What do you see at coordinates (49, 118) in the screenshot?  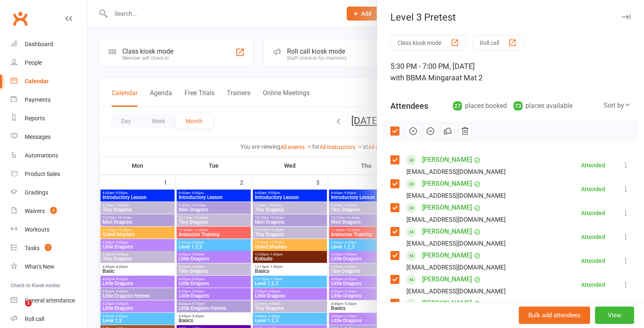 I see `a: Reports` at bounding box center [49, 118].